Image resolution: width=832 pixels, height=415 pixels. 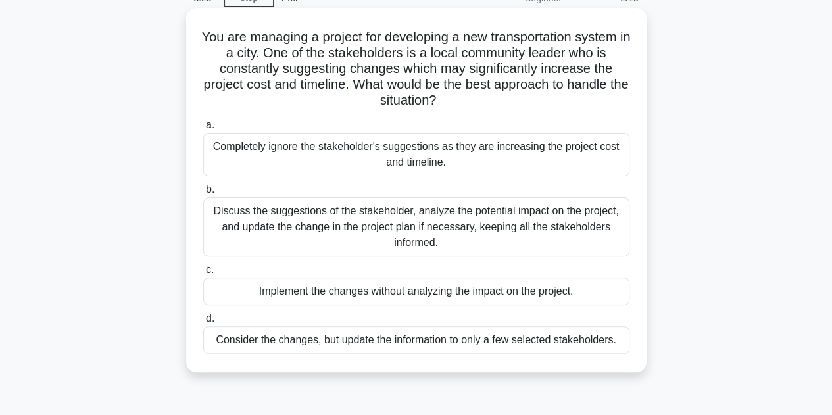 What do you see at coordinates (416, 340) in the screenshot?
I see `div: Consider the changes, but update the information to only a few selected stakeholders.` at bounding box center [416, 340].